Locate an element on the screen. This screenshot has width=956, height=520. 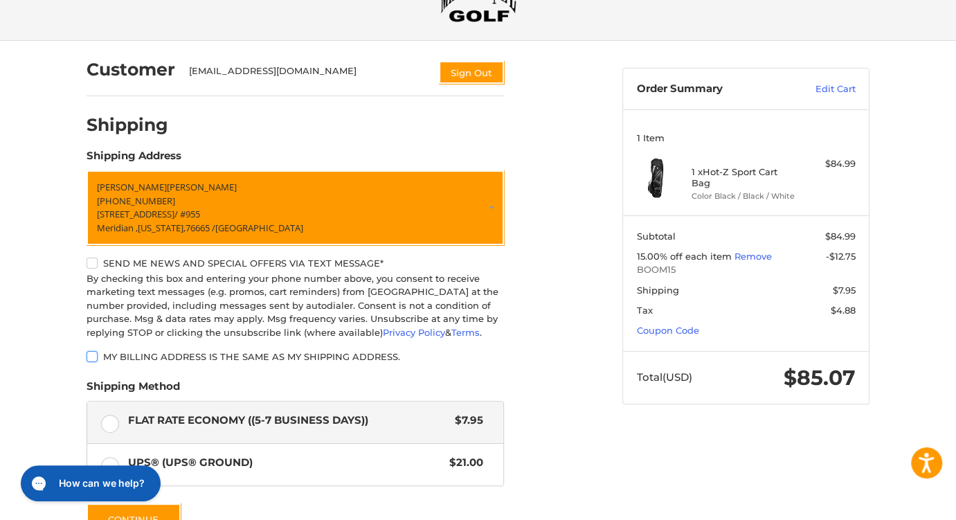
span: $84.99 is located at coordinates (841, 236).